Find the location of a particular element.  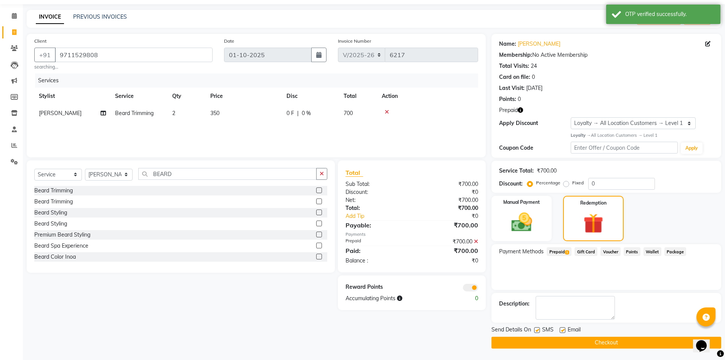

label: Invoice Number is located at coordinates (354, 41).